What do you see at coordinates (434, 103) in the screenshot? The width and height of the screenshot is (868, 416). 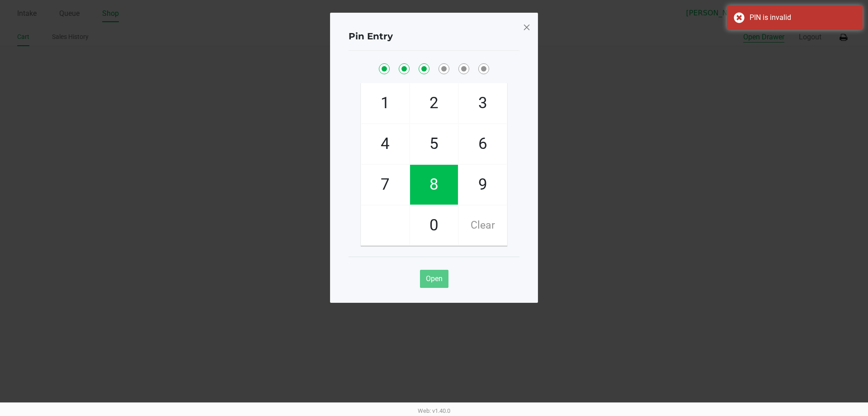 I see `span: 2` at bounding box center [434, 103].